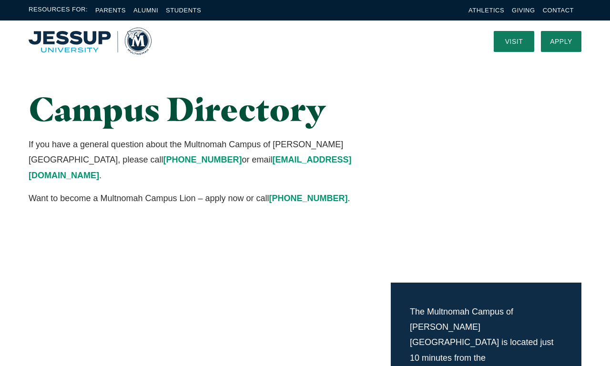  I want to click on a: Parents, so click(110, 10).